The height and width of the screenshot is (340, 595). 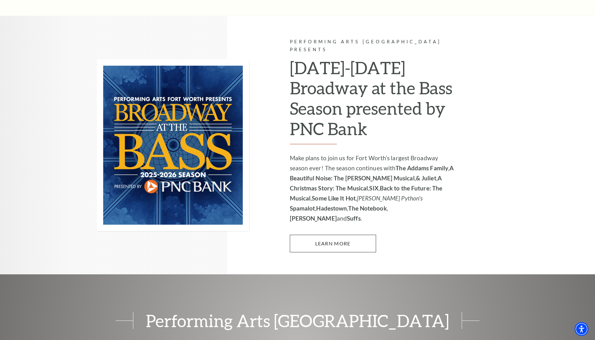 What do you see at coordinates (582, 329) in the screenshot?
I see `div: Accessibility Menu` at bounding box center [582, 329].